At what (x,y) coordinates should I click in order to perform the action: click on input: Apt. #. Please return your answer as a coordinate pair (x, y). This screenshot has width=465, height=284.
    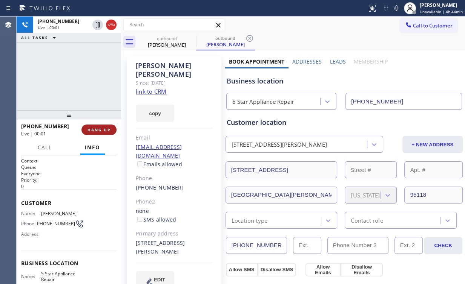
    Looking at the image, I should click on (433, 170).